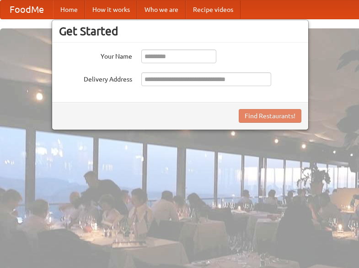 The height and width of the screenshot is (268, 359). What do you see at coordinates (162, 10) in the screenshot?
I see `a: Who we are` at bounding box center [162, 10].